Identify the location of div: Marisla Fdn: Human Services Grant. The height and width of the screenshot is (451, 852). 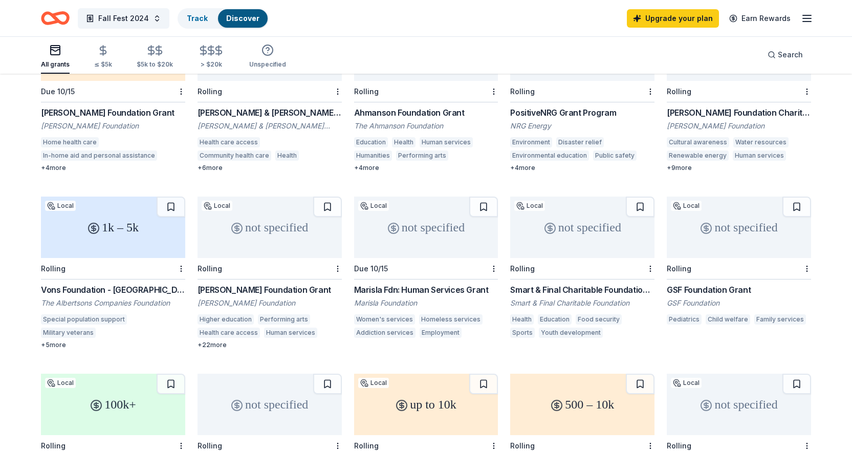
(426, 290).